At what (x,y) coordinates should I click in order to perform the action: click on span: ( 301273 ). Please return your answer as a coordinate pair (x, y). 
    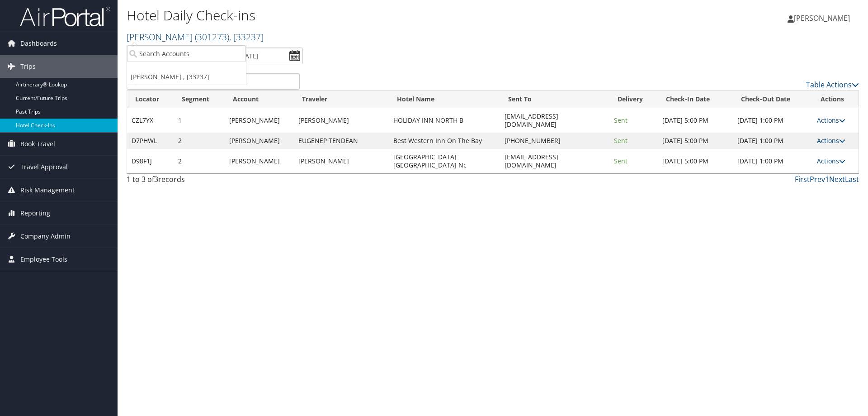
    Looking at the image, I should click on (212, 37).